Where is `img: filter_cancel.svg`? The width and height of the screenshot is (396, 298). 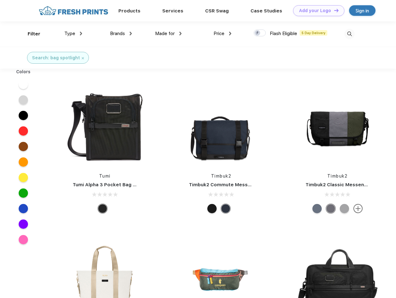
img: filter_cancel.svg is located at coordinates (83, 58).